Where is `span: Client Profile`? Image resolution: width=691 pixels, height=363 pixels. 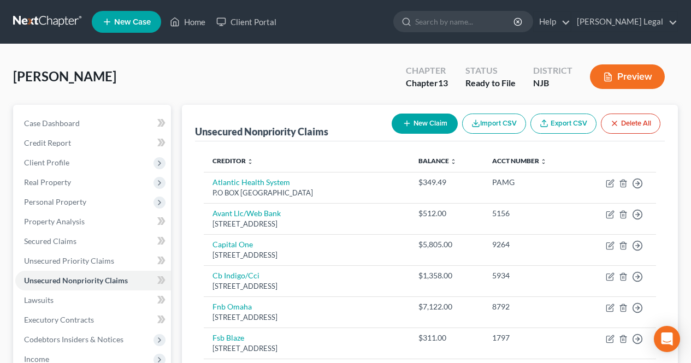 span: Client Profile is located at coordinates (46, 162).